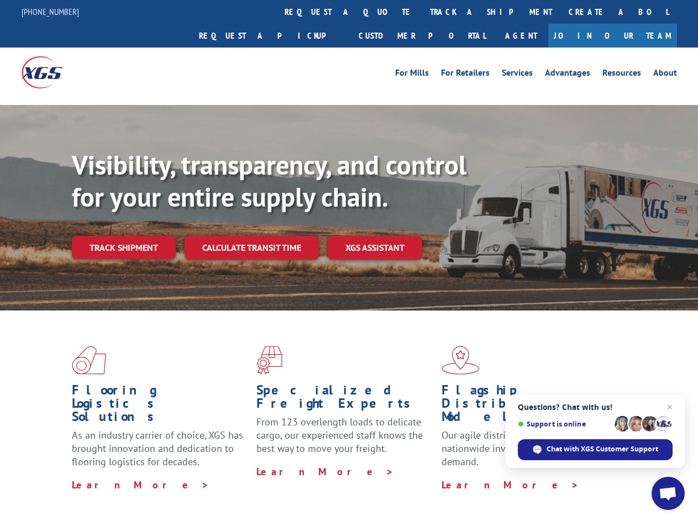 The width and height of the screenshot is (698, 521). I want to click on b: Visibility, transparency, and control for your entire supply chain., so click(269, 181).